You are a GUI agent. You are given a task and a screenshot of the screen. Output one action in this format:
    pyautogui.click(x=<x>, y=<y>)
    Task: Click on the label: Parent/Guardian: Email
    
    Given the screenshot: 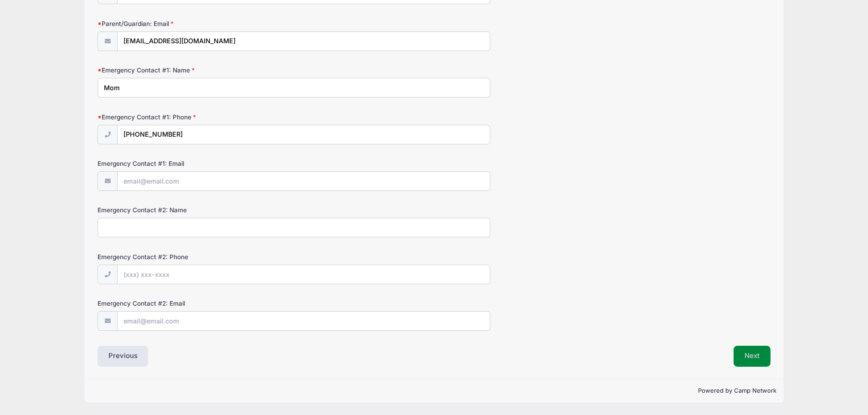 What is the action you would take?
    pyautogui.click(x=210, y=23)
    